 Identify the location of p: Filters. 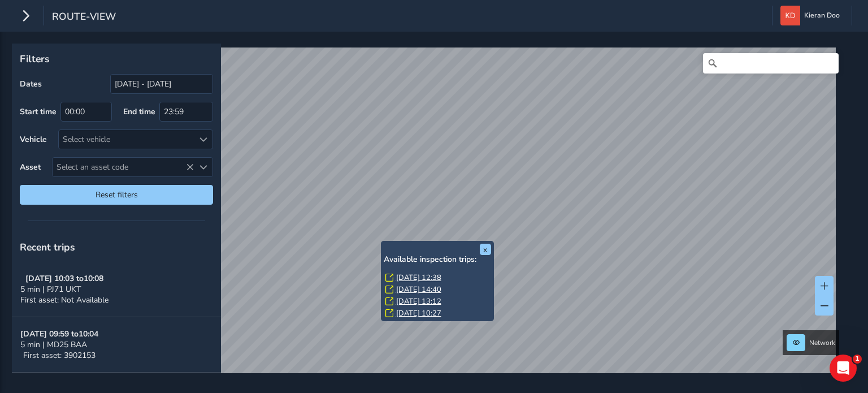
(116, 59).